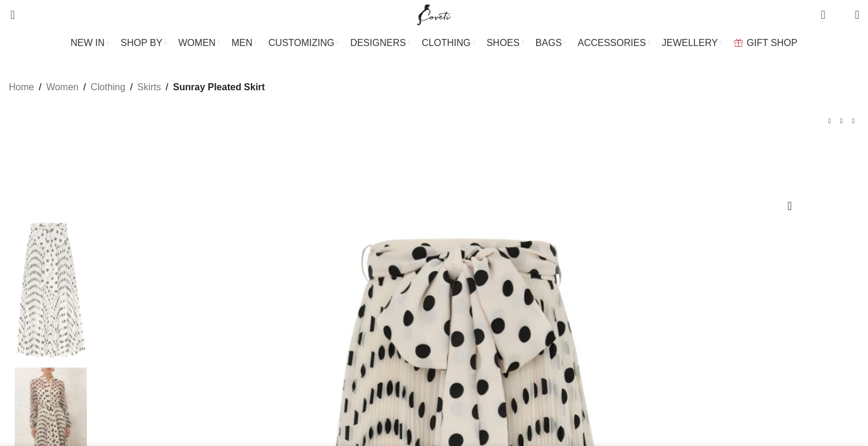 The height and width of the screenshot is (446, 868). What do you see at coordinates (690, 43) in the screenshot?
I see `span: JEWELLERY` at bounding box center [690, 43].